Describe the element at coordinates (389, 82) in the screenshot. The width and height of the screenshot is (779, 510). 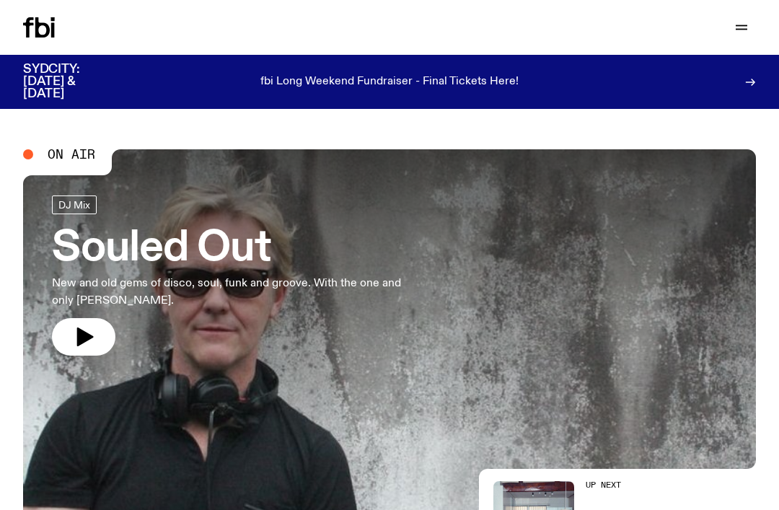
I see `p: fbi Long Weekend Fundraiser - Final Tickets Here!` at that location.